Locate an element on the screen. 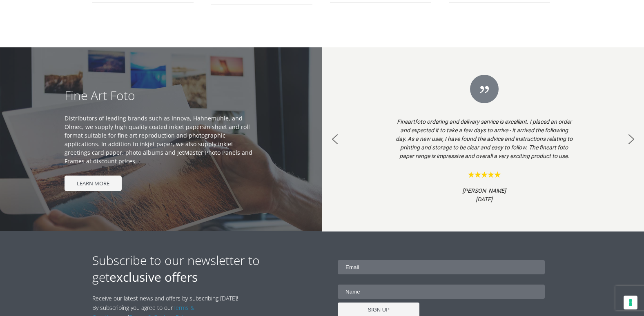 Image resolution: width=644 pixels, height=316 pixels. img: previous arrow is located at coordinates (335, 139).